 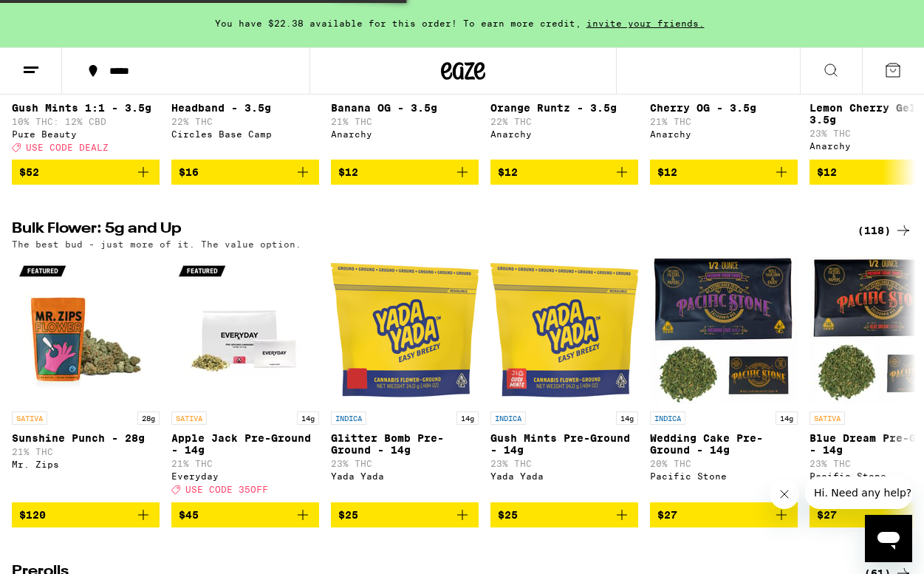 What do you see at coordinates (405, 330) in the screenshot?
I see `img: Yada Yada - Glitter Bomb Pre-Ground - 14g` at bounding box center [405, 330].